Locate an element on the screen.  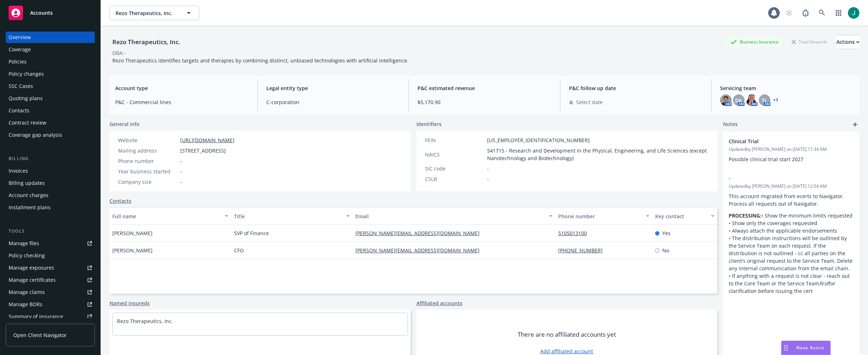
button: Key contact is located at coordinates (685, 216).